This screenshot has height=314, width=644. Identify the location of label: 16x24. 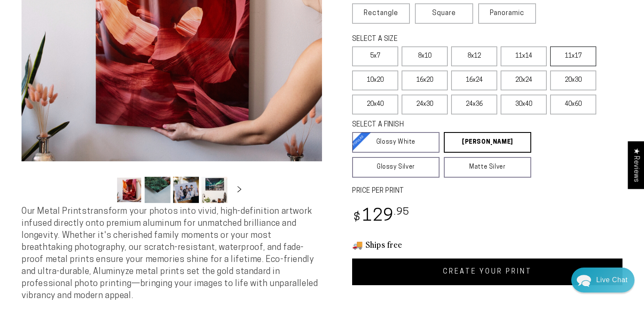
(474, 81).